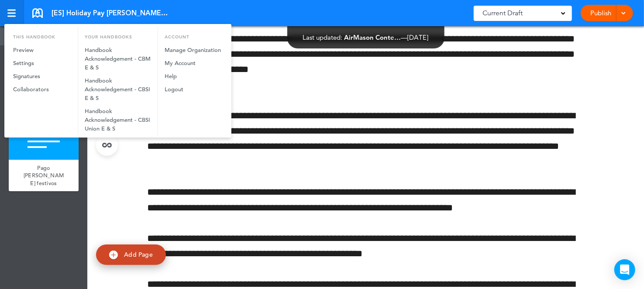  Describe the element at coordinates (42, 90) in the screenshot. I see `a: Collaborators` at that location.